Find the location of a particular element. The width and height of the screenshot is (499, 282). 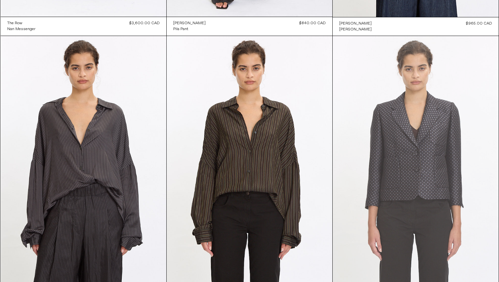

div: The Row is located at coordinates (15, 23).